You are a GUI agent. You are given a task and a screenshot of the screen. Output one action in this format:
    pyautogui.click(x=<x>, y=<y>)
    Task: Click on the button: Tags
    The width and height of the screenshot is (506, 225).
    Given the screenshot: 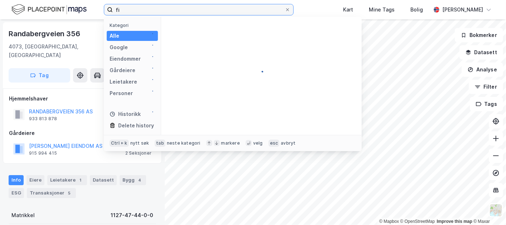 What is the action you would take?
    pyautogui.click(x=486, y=104)
    